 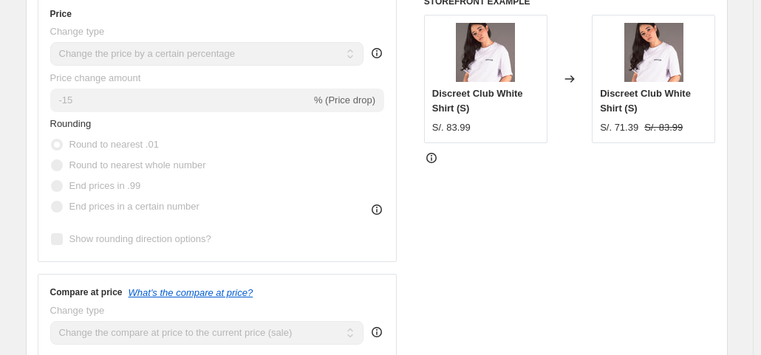 What do you see at coordinates (663, 128) in the screenshot?
I see `strike: S/. 83.99` at bounding box center [663, 128].